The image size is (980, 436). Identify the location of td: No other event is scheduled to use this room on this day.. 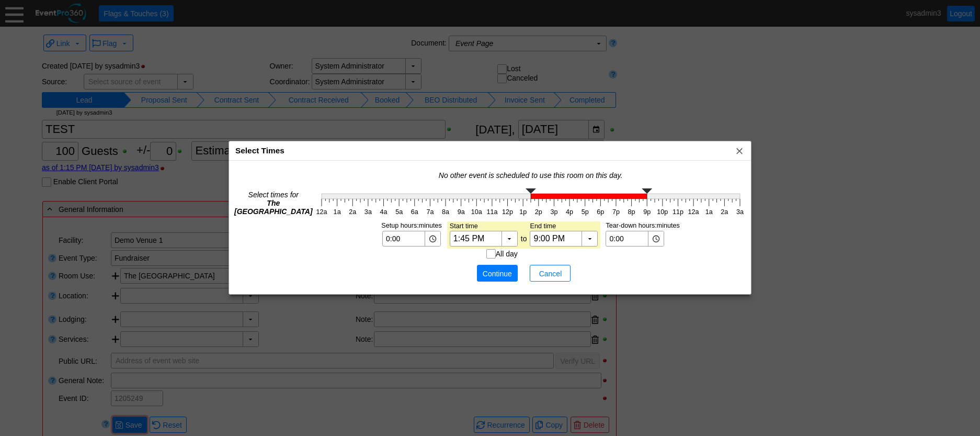
(531, 175).